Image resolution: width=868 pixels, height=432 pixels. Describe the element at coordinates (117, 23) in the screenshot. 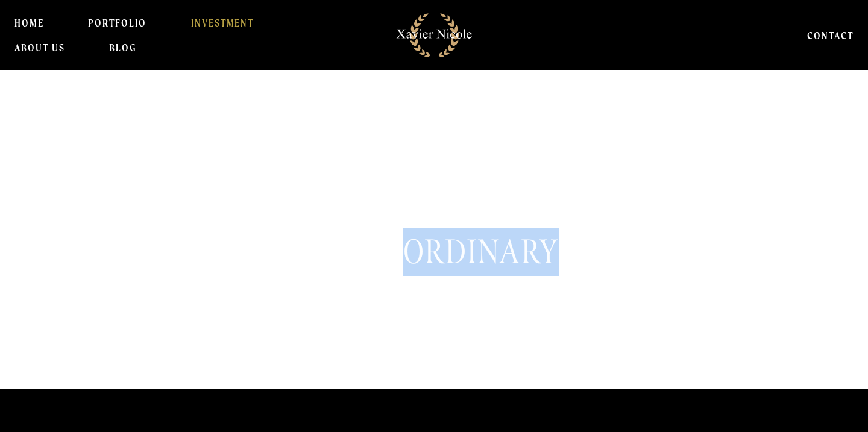

I see `a: PORTFOLIO` at that location.